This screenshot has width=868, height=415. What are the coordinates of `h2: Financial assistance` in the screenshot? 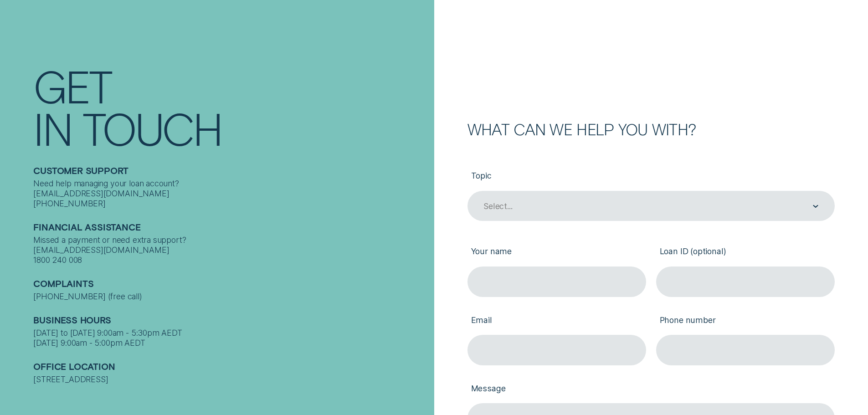 It's located at (231, 228).